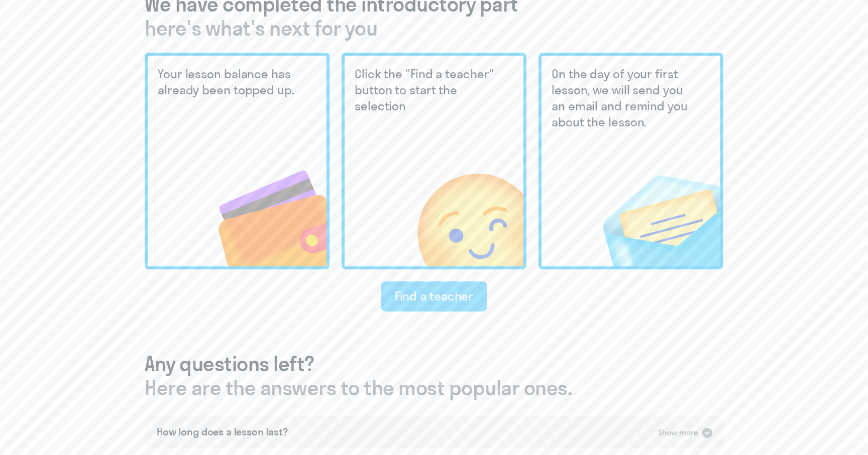 The image size is (868, 455). Describe the element at coordinates (434, 296) in the screenshot. I see `div: Find a teacher` at that location.